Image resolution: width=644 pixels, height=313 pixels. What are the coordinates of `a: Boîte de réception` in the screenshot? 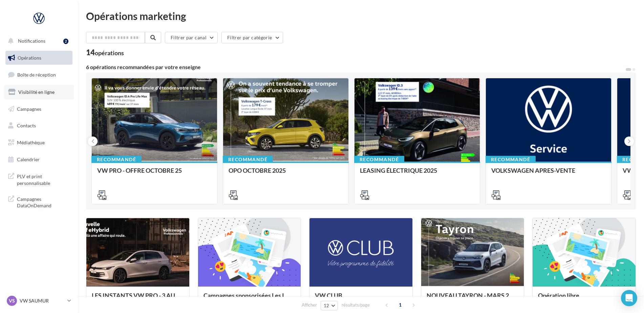 It's located at (39, 74).